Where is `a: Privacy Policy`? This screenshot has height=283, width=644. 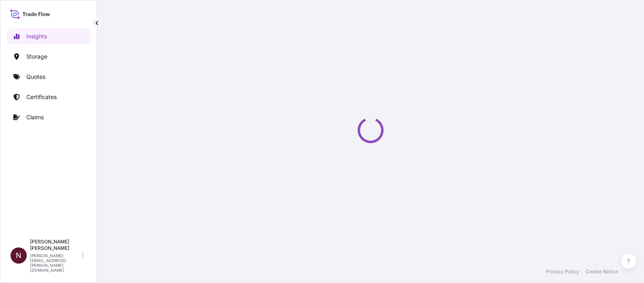 a: Privacy Policy is located at coordinates (563, 272).